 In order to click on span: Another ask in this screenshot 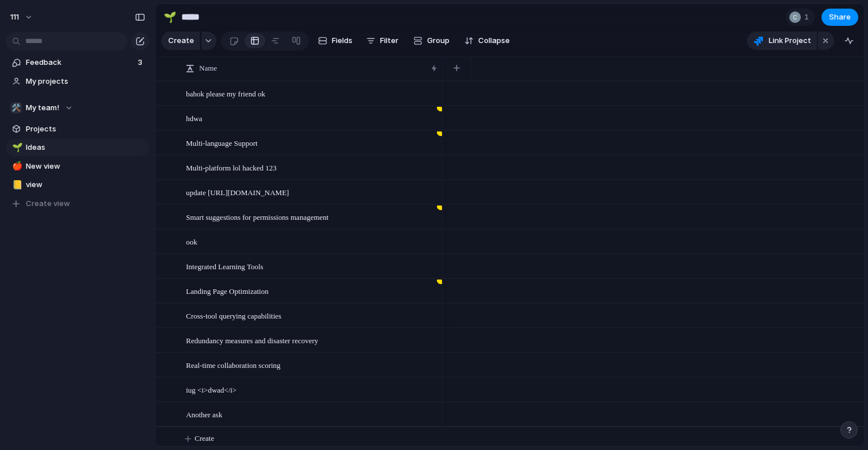, I will do `click(204, 414)`.